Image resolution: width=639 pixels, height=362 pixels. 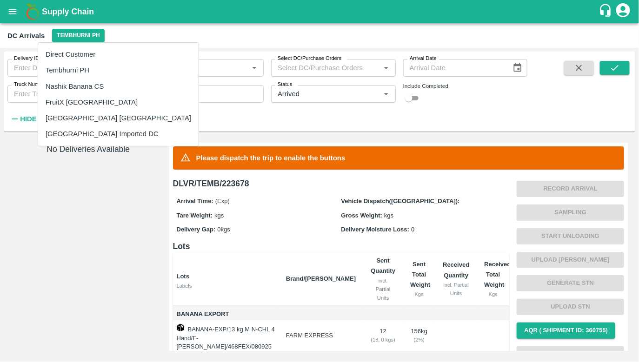 I want to click on li: Nashik Banana CS, so click(x=118, y=87).